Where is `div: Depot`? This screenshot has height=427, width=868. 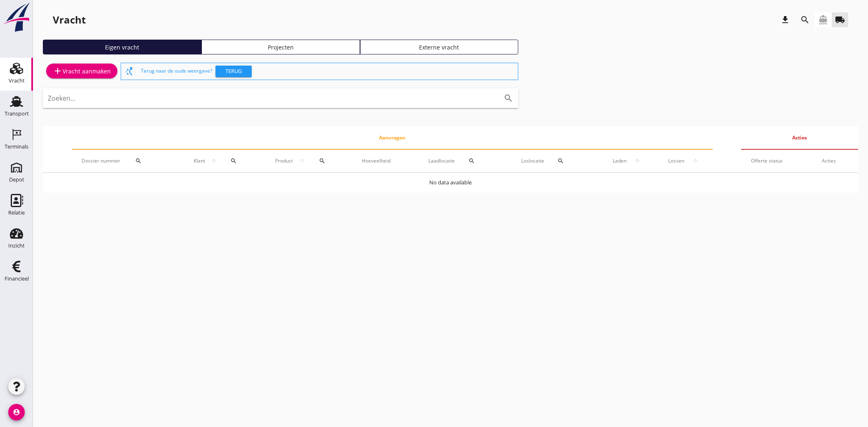
div: Depot is located at coordinates (17, 180).